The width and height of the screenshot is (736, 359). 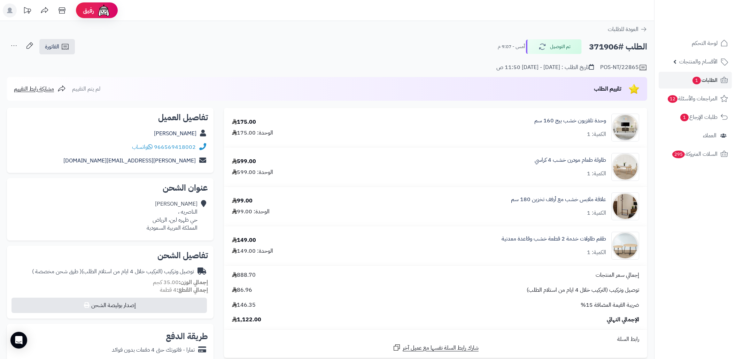 I want to click on div: الوحدة: 99.00, so click(x=251, y=211).